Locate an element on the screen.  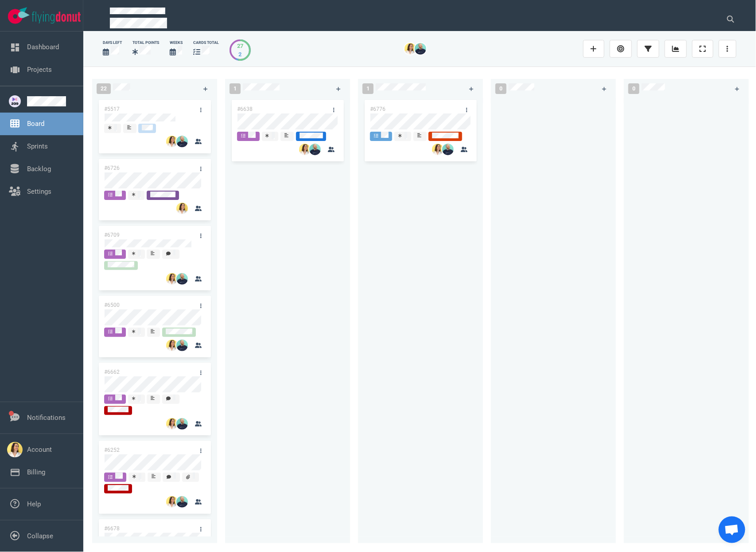
img: Flying Donut text logo is located at coordinates (56, 17).